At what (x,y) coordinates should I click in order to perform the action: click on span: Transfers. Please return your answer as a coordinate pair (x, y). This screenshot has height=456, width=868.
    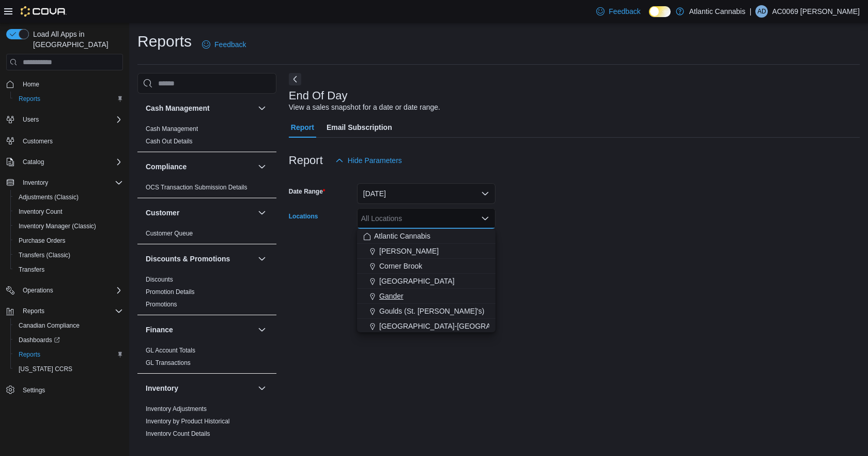
    Looking at the image, I should click on (69, 269).